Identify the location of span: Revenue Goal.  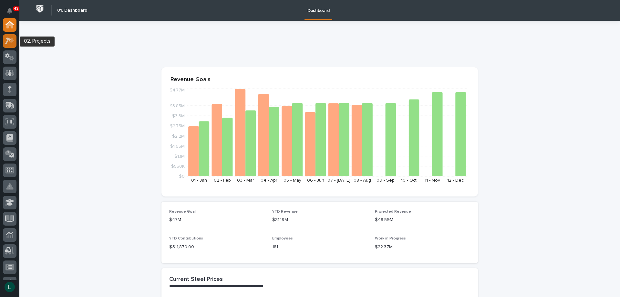
(182, 211).